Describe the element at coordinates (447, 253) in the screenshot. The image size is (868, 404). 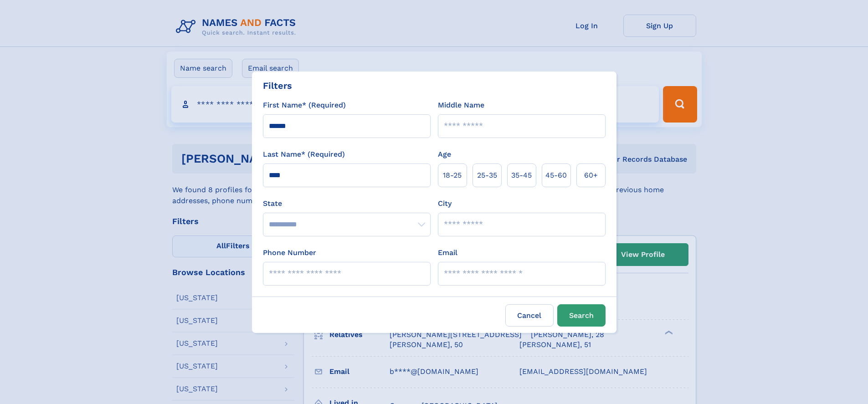
I see `label: Email` at that location.